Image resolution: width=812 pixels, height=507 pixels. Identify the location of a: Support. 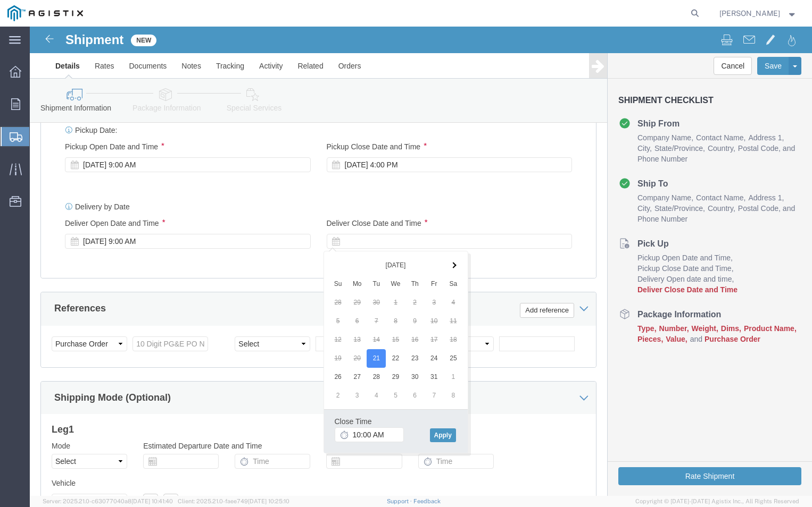
(400, 501).